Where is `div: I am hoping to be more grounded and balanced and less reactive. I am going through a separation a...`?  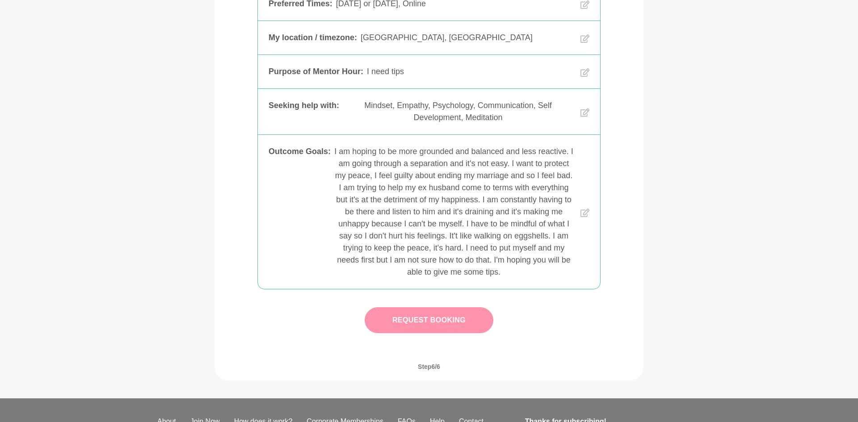 div: I am hoping to be more grounded and balanced and less reactive. I am going through a separation a... is located at coordinates (454, 212).